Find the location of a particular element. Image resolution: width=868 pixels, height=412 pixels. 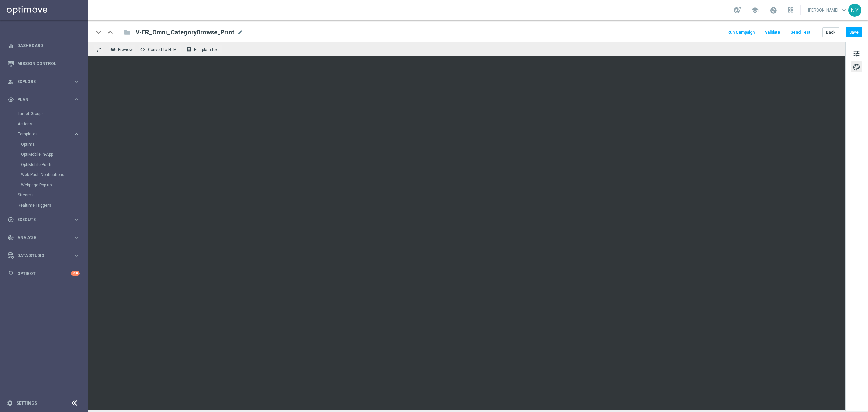

div: Data Studio keyboard_arrow_right is located at coordinates (44, 256).